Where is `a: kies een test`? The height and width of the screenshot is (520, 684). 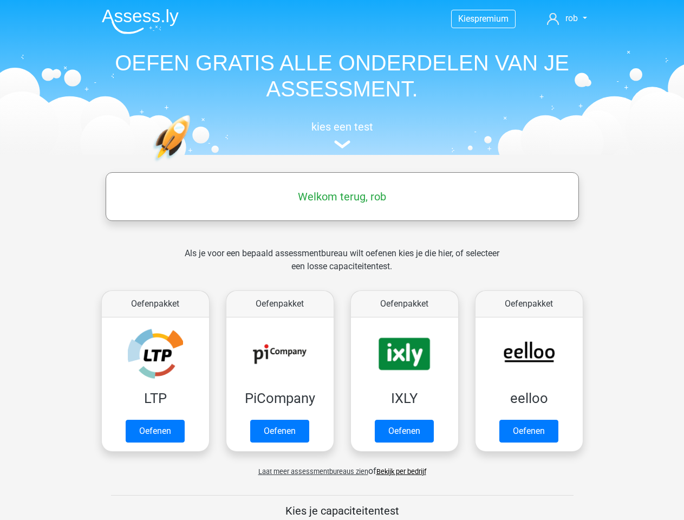 a: kies een test is located at coordinates (342, 134).